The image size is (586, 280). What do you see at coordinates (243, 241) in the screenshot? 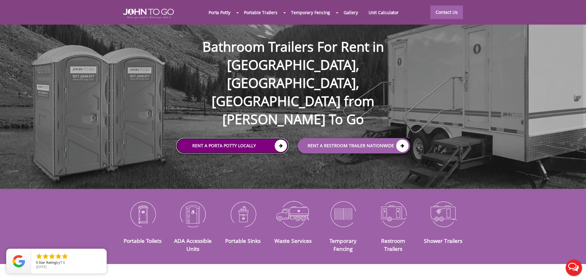
I see `a: Portable Sinks` at bounding box center [243, 241].